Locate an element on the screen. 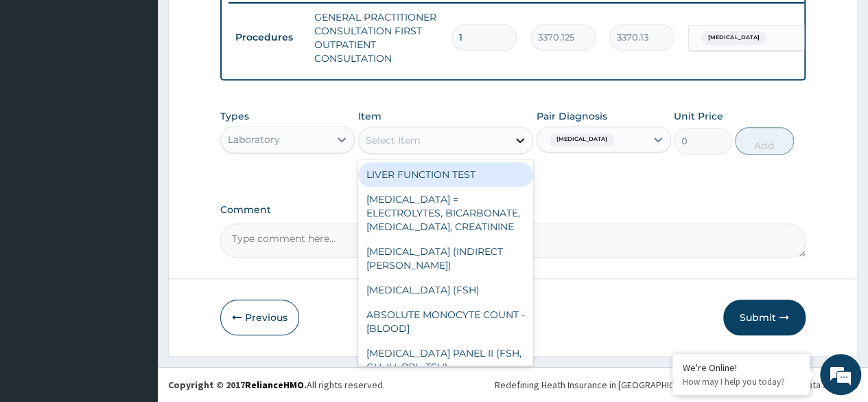 The image size is (868, 402). div: Minimize live chat window is located at coordinates (241, 24).